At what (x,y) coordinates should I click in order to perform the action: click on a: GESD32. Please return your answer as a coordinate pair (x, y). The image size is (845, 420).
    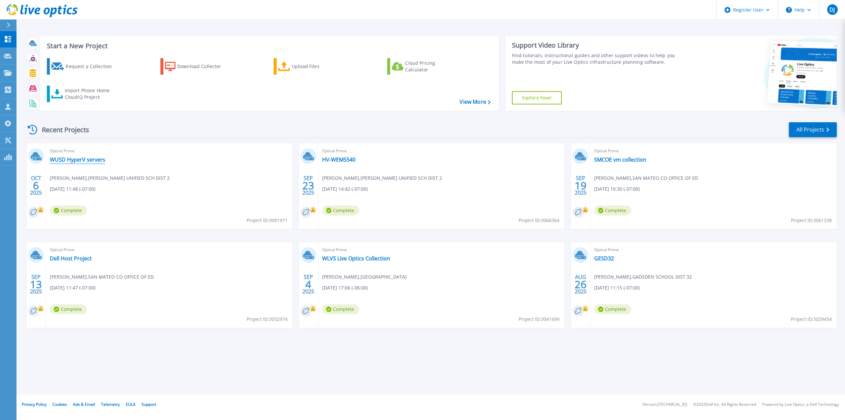
    Looking at the image, I should click on (604, 258).